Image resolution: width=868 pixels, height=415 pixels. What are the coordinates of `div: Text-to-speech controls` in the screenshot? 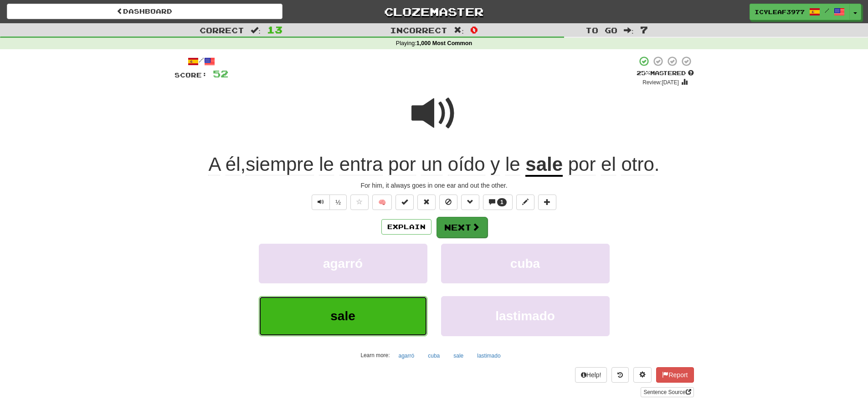 It's located at (328, 202).